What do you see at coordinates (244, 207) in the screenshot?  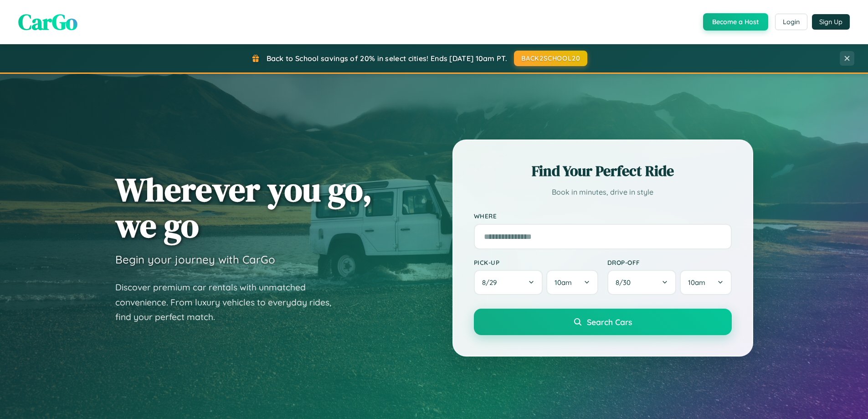 I see `h1: Wherever you go, we go` at bounding box center [244, 207].